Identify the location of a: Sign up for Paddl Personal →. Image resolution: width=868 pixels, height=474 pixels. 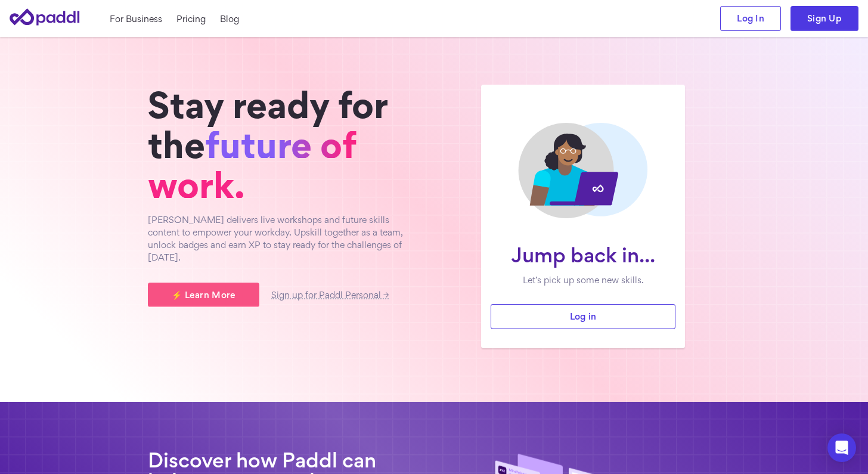
(330, 295).